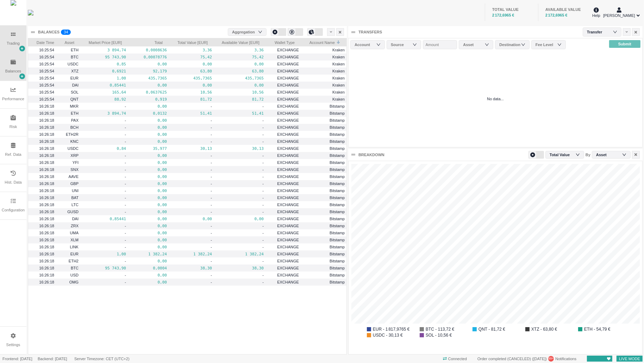  Describe the element at coordinates (512, 10) in the screenshot. I see `div: TOTAL VALUE` at that location.